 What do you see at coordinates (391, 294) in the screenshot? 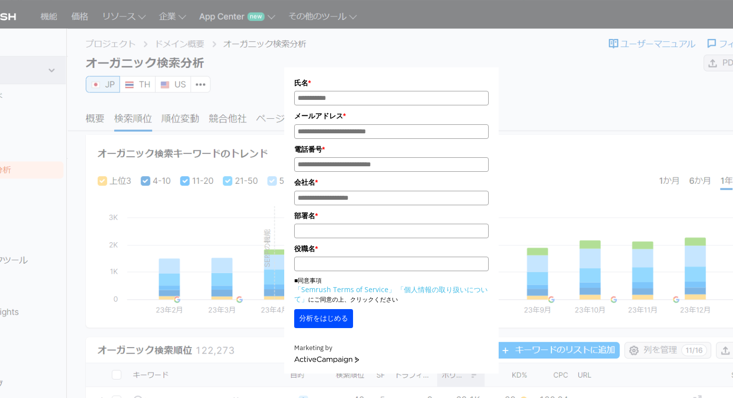
I see `a: 「個人情報の取り扱いについて」` at bounding box center [391, 294].